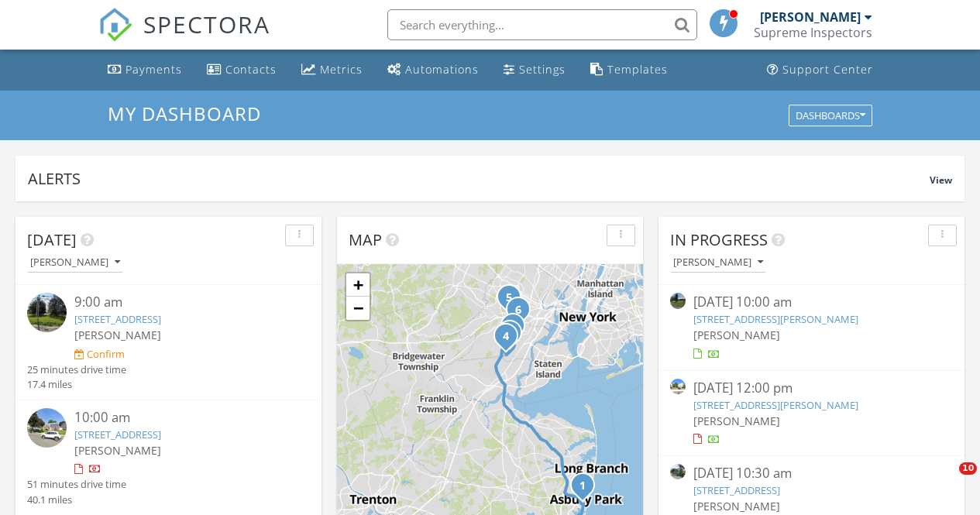 The width and height of the screenshot is (980, 515). Describe the element at coordinates (828, 69) in the screenshot. I see `div: Support Center` at that location.